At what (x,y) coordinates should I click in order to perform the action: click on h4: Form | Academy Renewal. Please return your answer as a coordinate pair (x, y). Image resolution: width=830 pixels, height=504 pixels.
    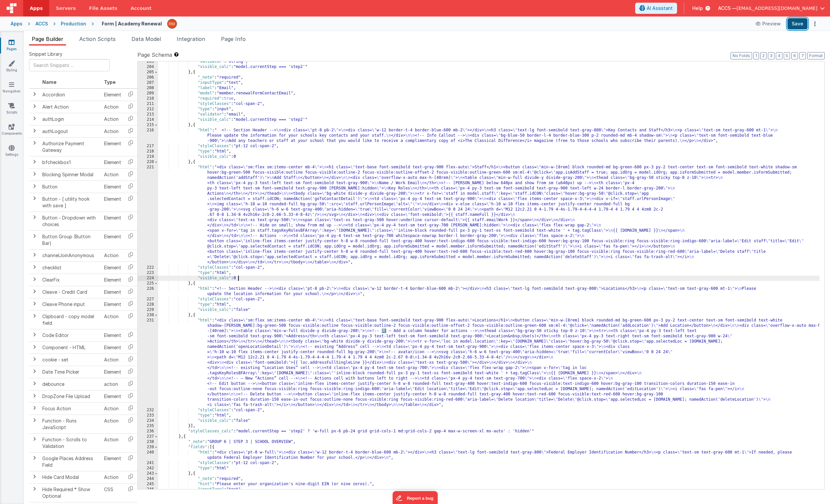
    Looking at the image, I should click on (131, 24).